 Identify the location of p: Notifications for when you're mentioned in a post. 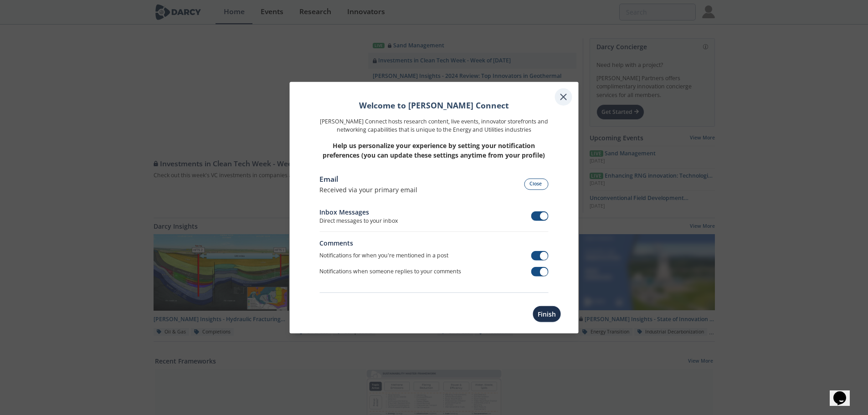
(384, 256).